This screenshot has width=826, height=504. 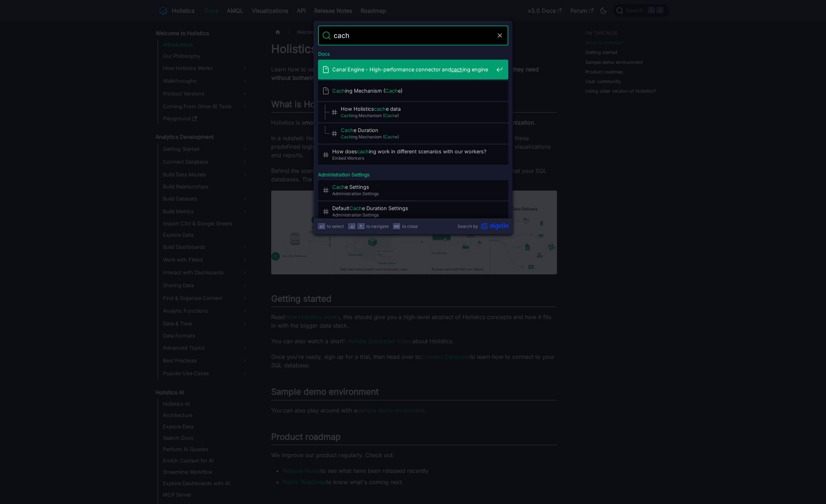 I want to click on span: e Duration​, so click(x=417, y=130).